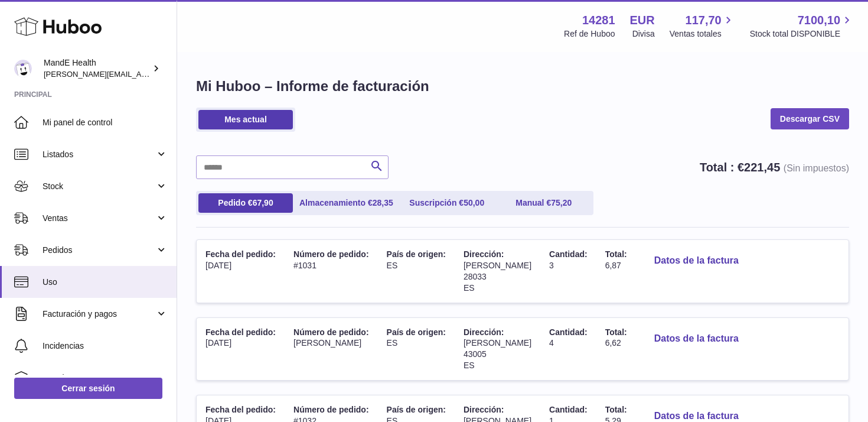  I want to click on span: Facturación y pagos, so click(98, 313).